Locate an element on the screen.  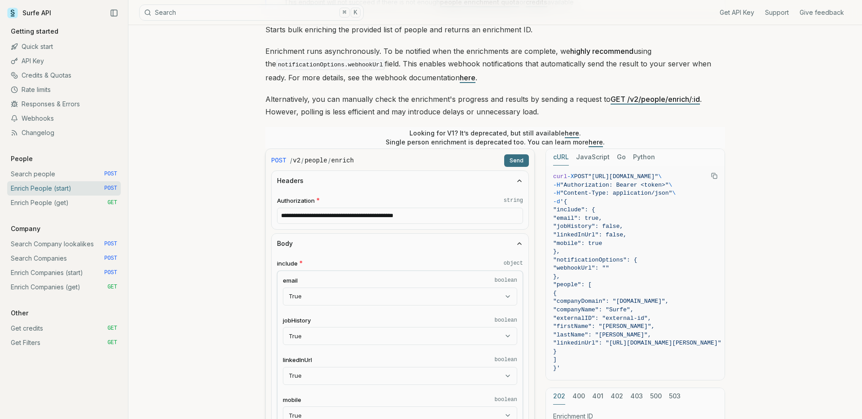
p: Getting started is located at coordinates (35, 31).